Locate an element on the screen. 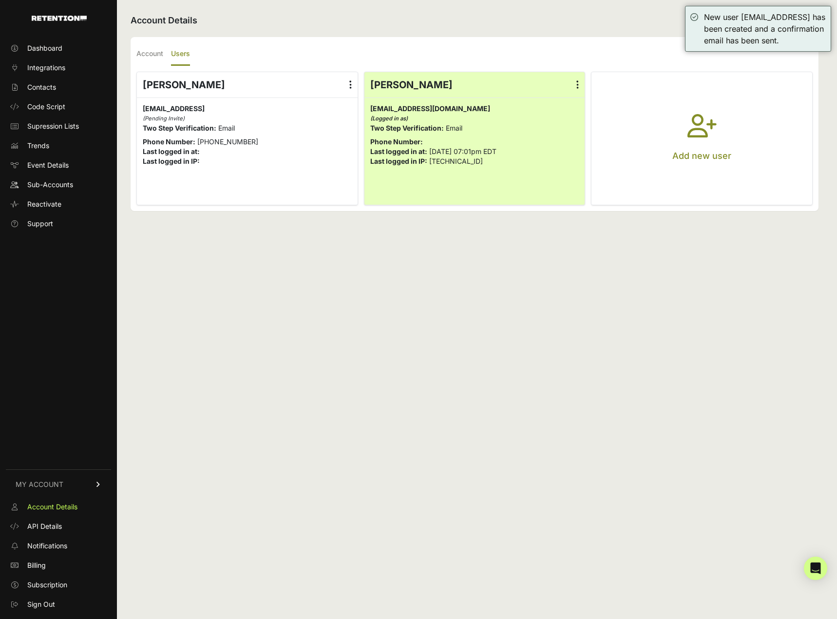 The height and width of the screenshot is (619, 837). span: MY ACCOUNT is located at coordinates (39, 484).